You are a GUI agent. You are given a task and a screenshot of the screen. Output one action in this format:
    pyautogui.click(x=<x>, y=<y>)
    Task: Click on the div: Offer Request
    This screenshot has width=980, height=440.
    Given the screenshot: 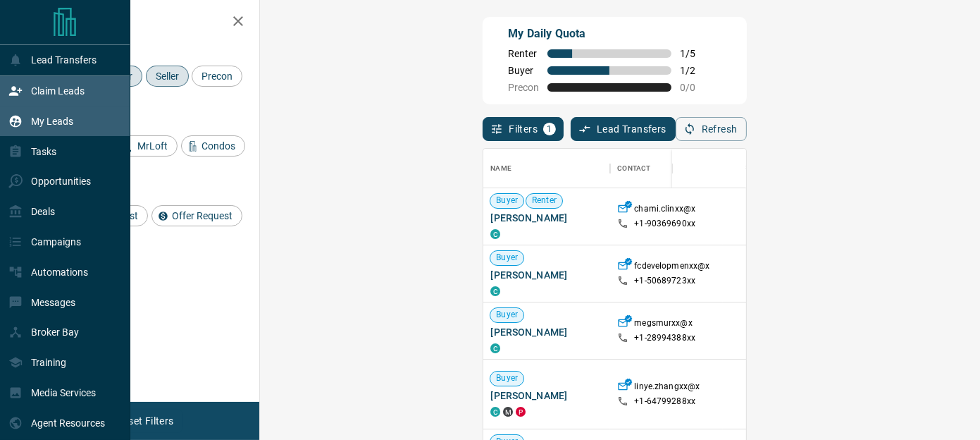 What is the action you would take?
    pyautogui.click(x=196, y=215)
    